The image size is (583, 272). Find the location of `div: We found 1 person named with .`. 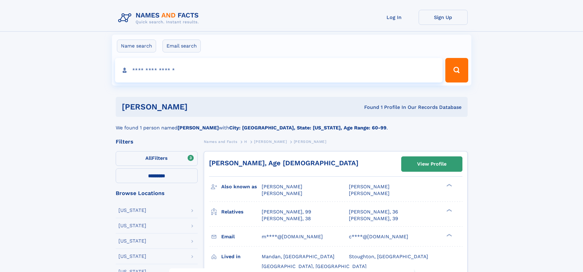

div: We found 1 person named with . is located at coordinates (292, 124).